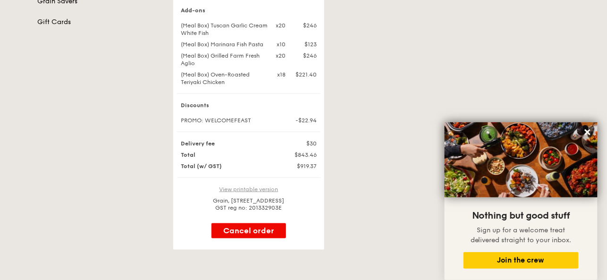 This screenshot has height=280, width=607. What do you see at coordinates (280, 75) in the screenshot?
I see `div: x18` at bounding box center [280, 75].